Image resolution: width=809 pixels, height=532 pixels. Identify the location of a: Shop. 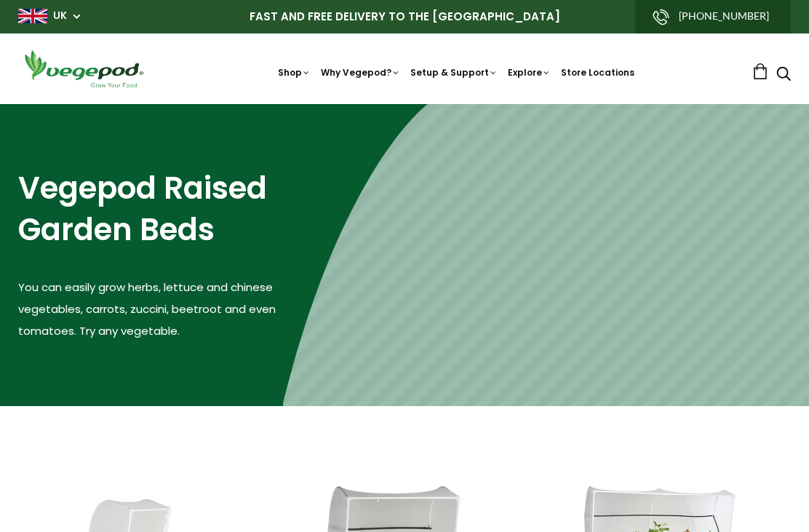
(294, 72).